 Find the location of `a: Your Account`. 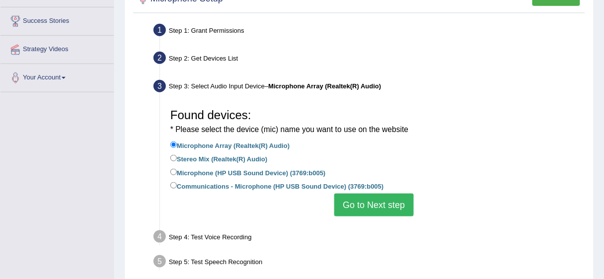

a: Your Account is located at coordinates (57, 76).